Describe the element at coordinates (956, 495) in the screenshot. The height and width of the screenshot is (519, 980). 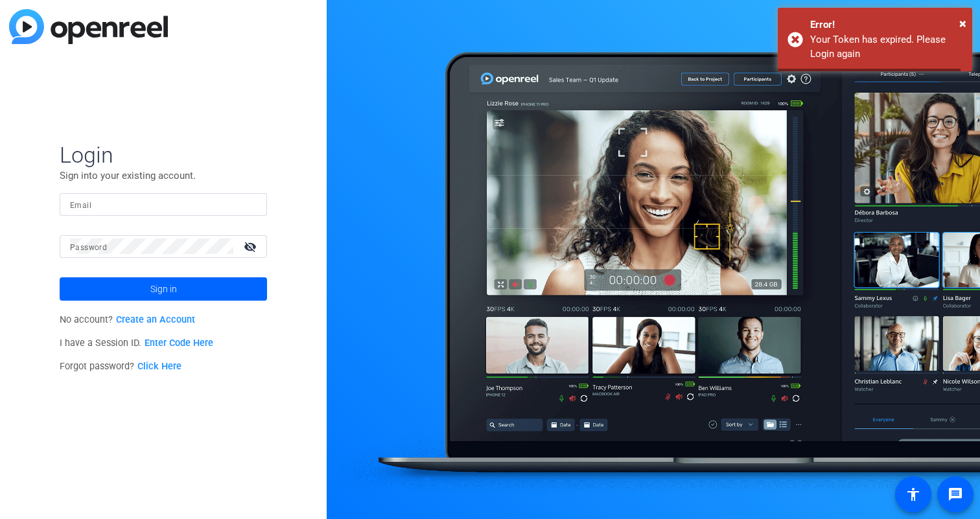
I see `mat-icon: message` at that location.